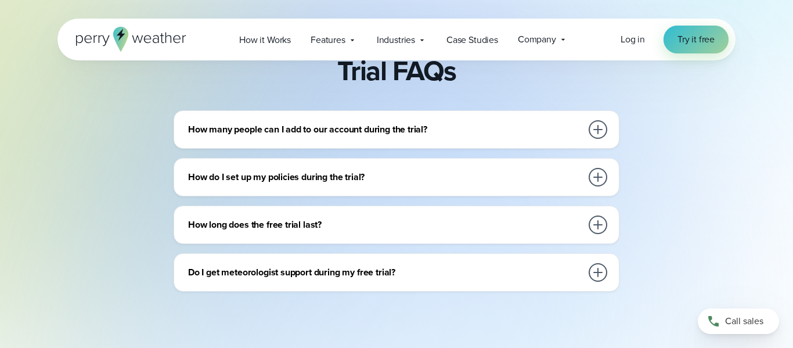 This screenshot has width=793, height=348. I want to click on h3: Do I get meteorologist support during my free trial?, so click(385, 272).